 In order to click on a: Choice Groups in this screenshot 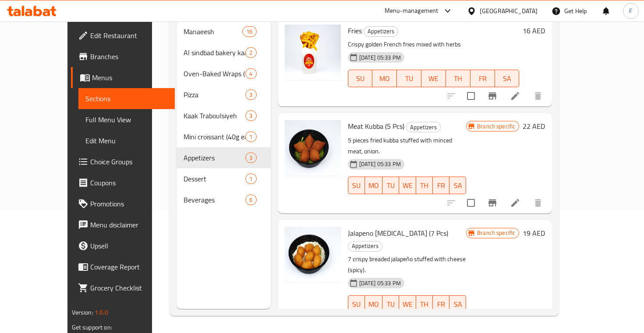, I will do `click(123, 161)`.